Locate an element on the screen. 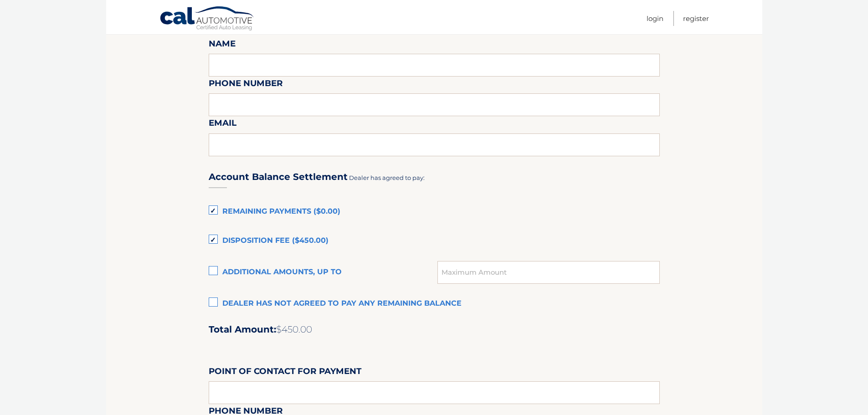 The image size is (868, 415). label: Dealer has not agreed to pay any remaining balance is located at coordinates (434, 304).